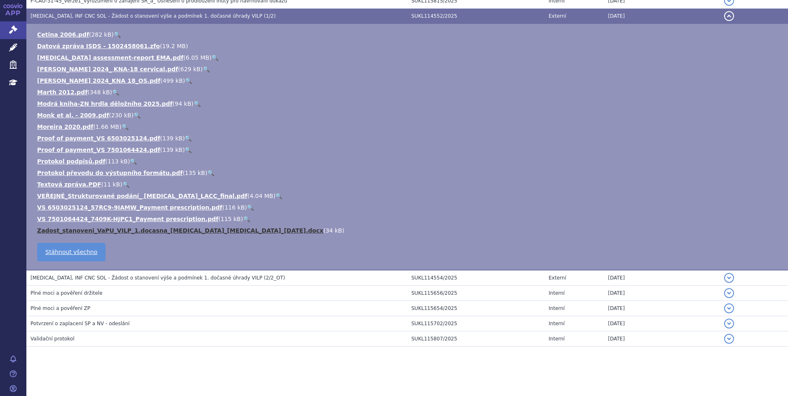 Image resolution: width=788 pixels, height=396 pixels. I want to click on span: 116 kB, so click(234, 208).